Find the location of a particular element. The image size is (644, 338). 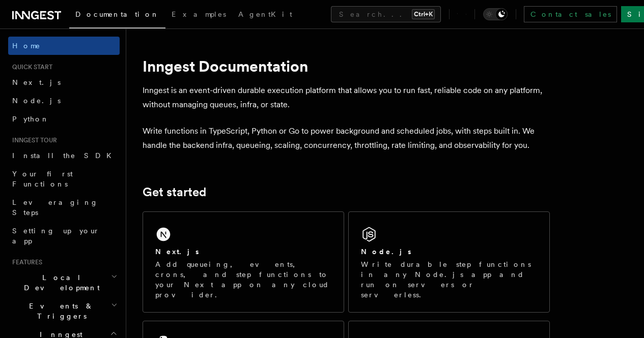

a: AgentKit is located at coordinates (265, 15).